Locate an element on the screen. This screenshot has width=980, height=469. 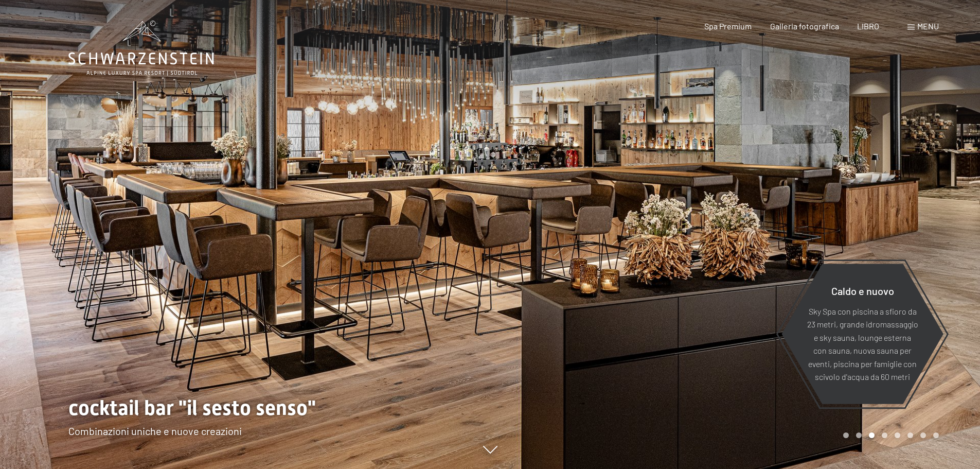
div: Pagina 5 della giostra is located at coordinates (898, 435).